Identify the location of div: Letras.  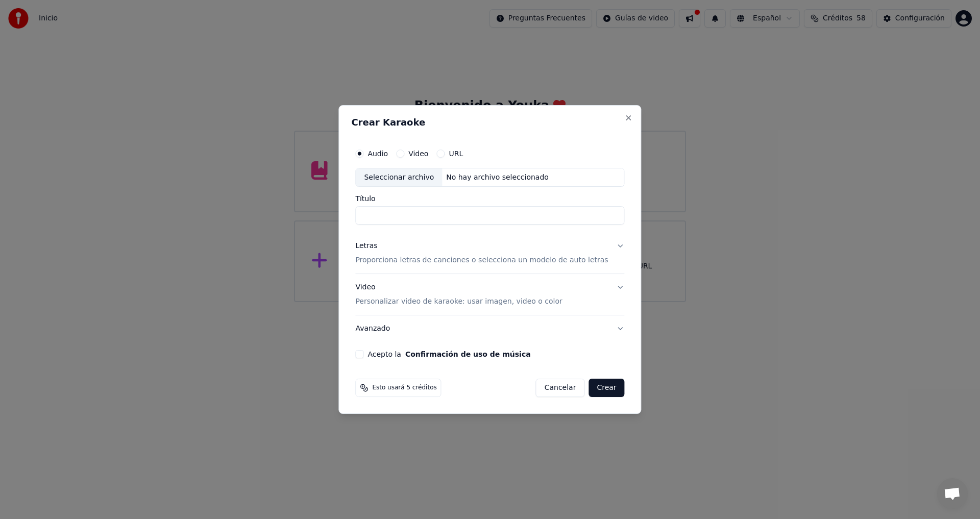
(366, 247).